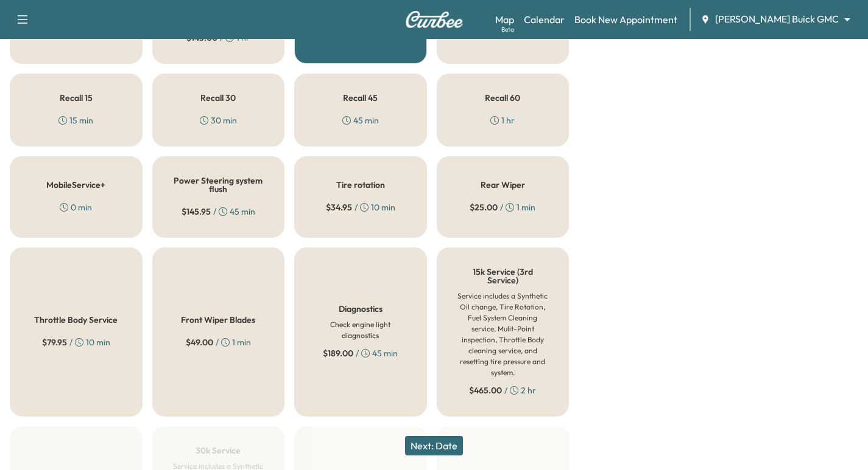 Image resolution: width=868 pixels, height=470 pixels. What do you see at coordinates (360, 98) in the screenshot?
I see `h5: Recall 45` at bounding box center [360, 98].